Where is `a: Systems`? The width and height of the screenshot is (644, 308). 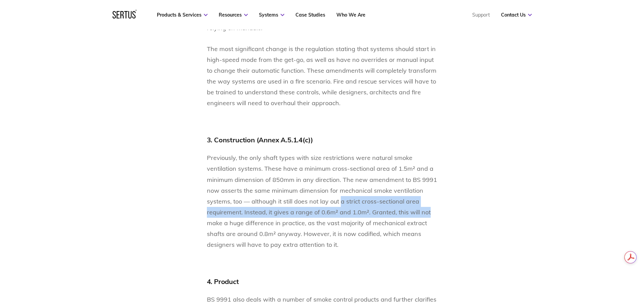 a: Systems is located at coordinates (271, 15).